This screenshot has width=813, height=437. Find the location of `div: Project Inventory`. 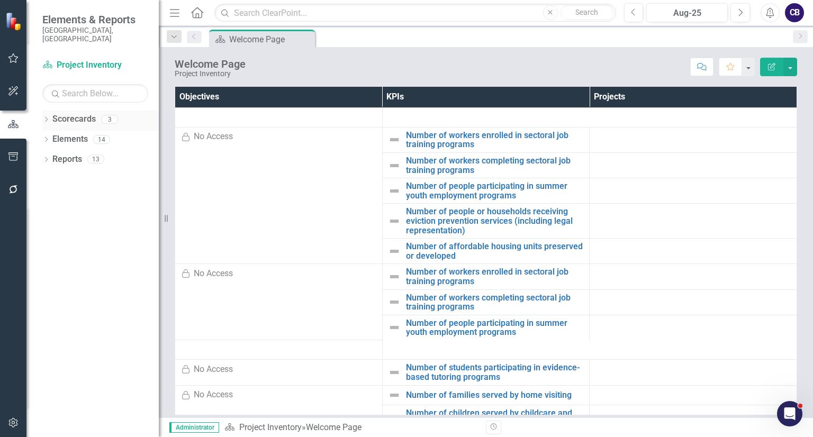

div: Project Inventory is located at coordinates (210, 74).